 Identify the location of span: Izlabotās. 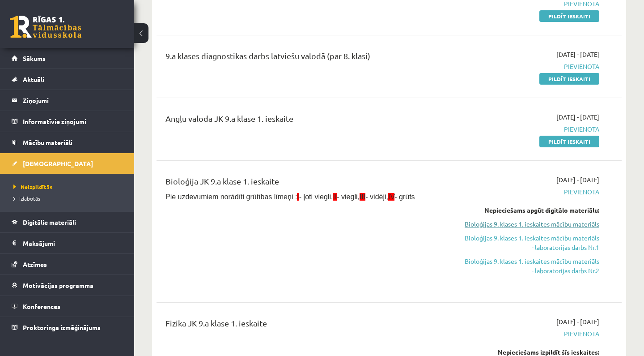
(27, 198).